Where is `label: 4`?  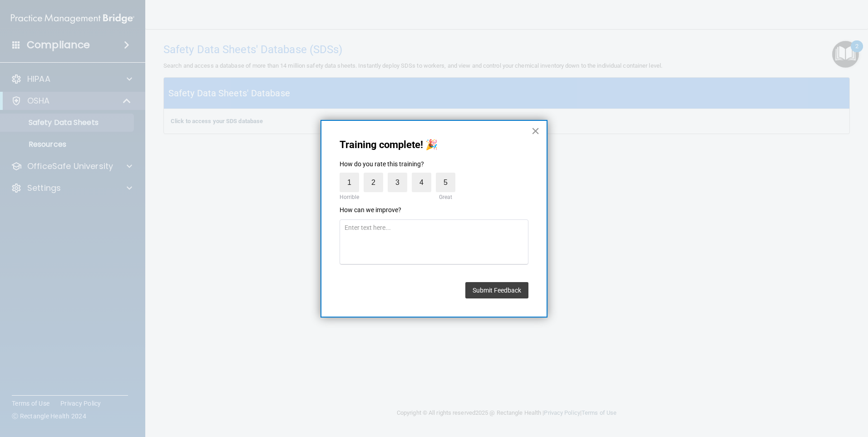
label: 4 is located at coordinates (422, 182).